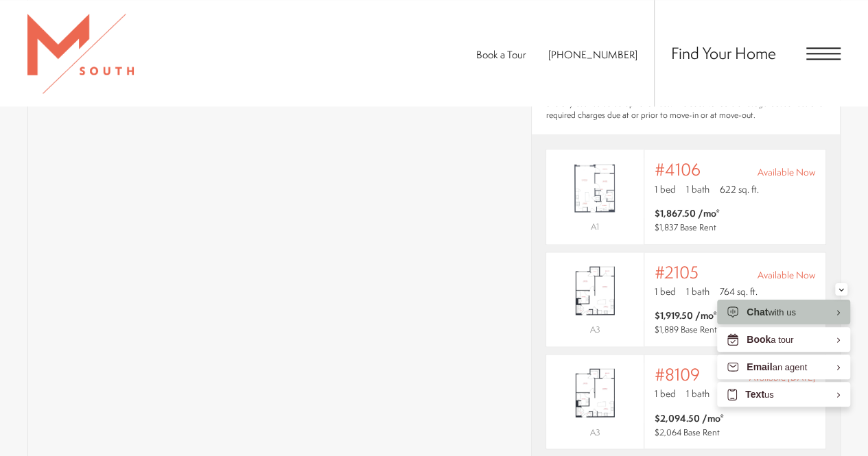 The height and width of the screenshot is (456, 868). What do you see at coordinates (686, 196) in the screenshot?
I see `a: View #4106` at bounding box center [686, 196].